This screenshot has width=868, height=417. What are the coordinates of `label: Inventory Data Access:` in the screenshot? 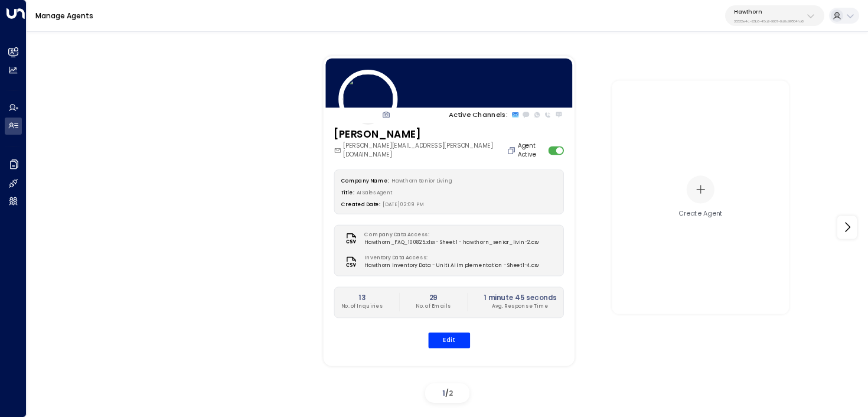 It's located at (449, 258).